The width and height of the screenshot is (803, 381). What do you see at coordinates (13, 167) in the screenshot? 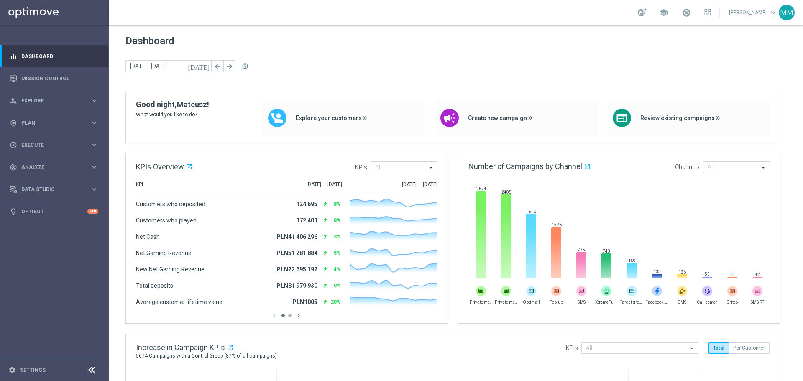
I see `i: track_changes` at bounding box center [13, 167].